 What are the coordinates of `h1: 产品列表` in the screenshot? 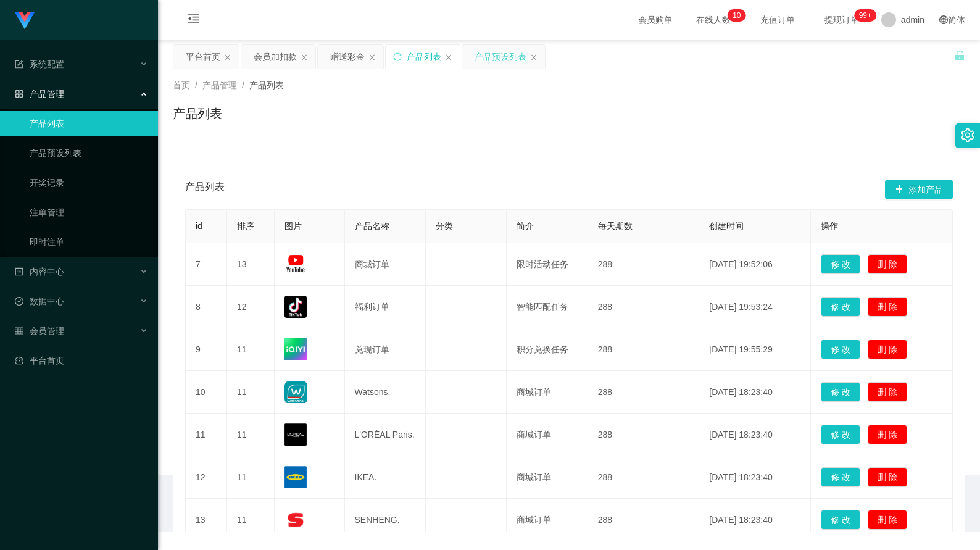 It's located at (197, 114).